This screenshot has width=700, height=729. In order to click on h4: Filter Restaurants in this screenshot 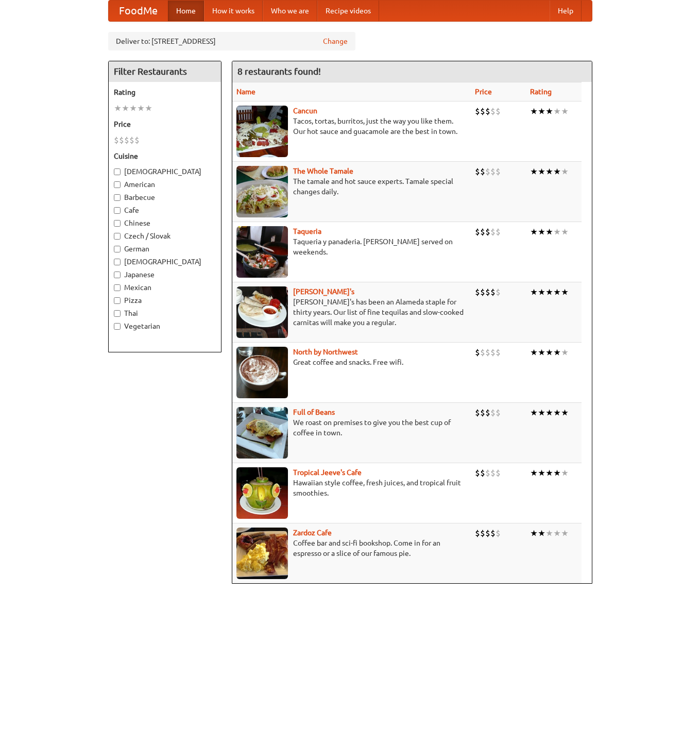, I will do `click(165, 72)`.